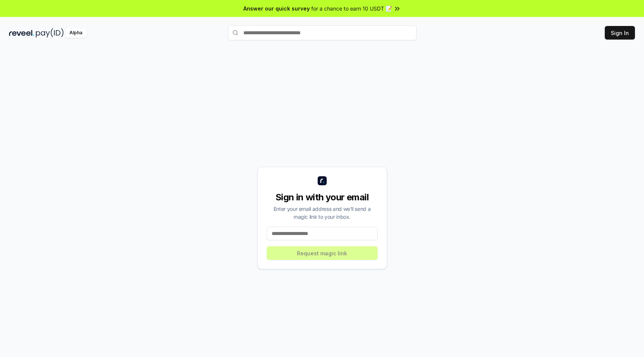 This screenshot has height=357, width=644. I want to click on button: Sign In, so click(620, 33).